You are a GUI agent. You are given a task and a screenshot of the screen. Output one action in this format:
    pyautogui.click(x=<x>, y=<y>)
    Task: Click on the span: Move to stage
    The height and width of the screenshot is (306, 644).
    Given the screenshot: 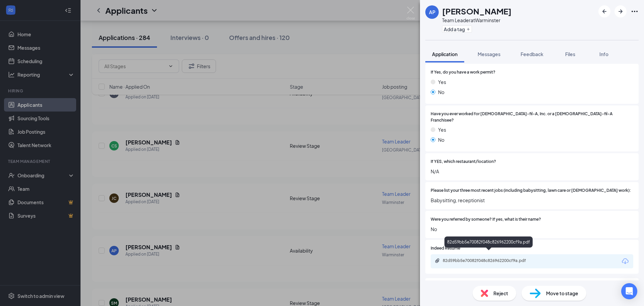 What is the action you would take?
    pyautogui.click(x=562, y=293)
    